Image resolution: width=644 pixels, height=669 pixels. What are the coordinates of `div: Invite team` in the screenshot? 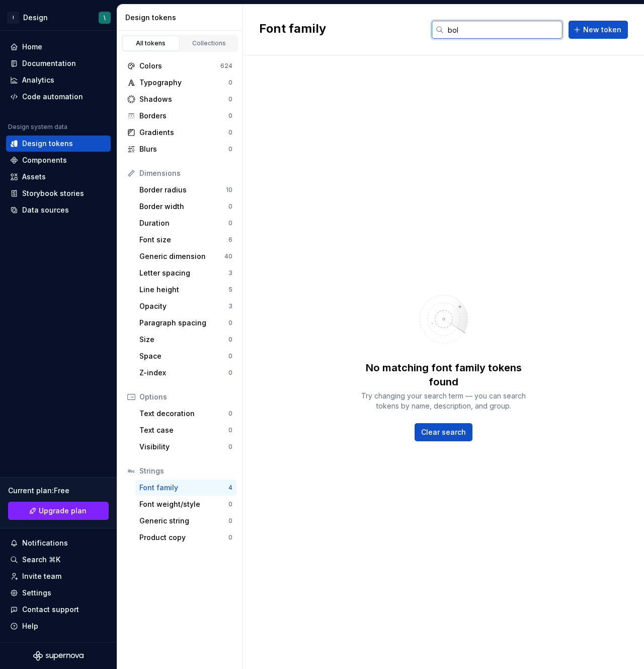 It's located at (42, 576).